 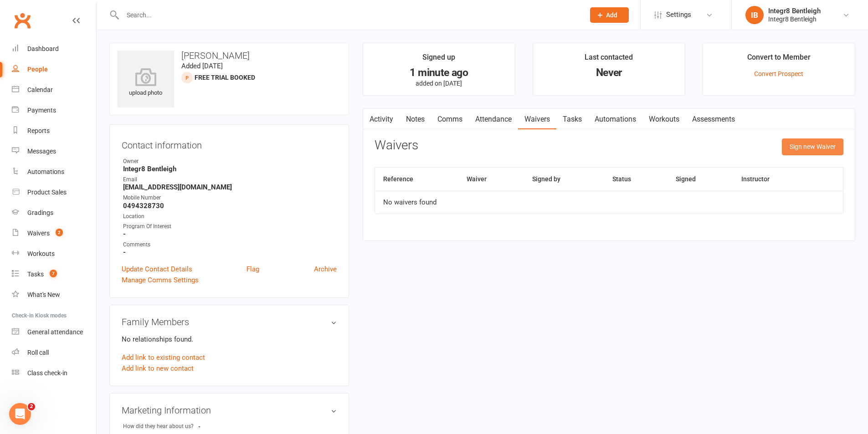 What do you see at coordinates (53, 273) in the screenshot?
I see `span: 7` at bounding box center [53, 273].